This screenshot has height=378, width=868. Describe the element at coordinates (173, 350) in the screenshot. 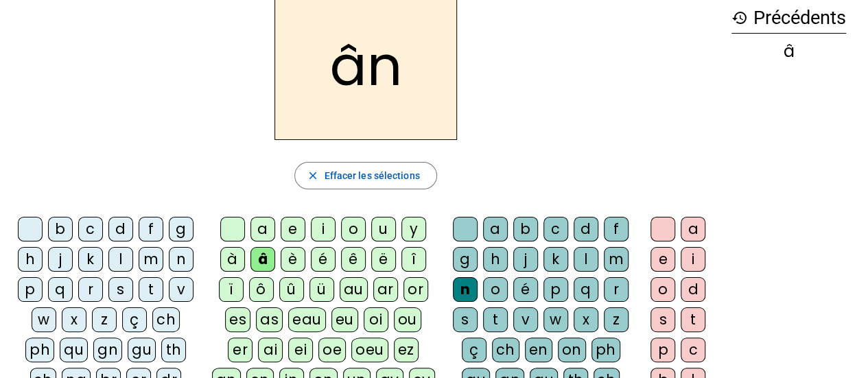

I see `div: th` at that location.